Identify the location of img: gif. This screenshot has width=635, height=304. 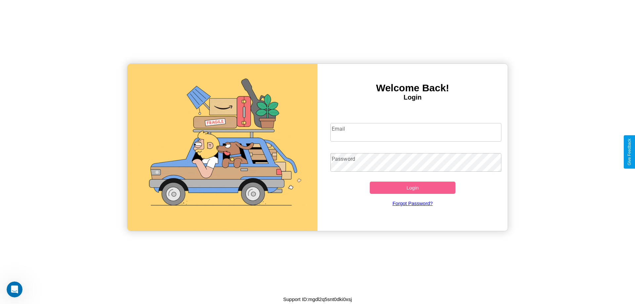
(222, 147).